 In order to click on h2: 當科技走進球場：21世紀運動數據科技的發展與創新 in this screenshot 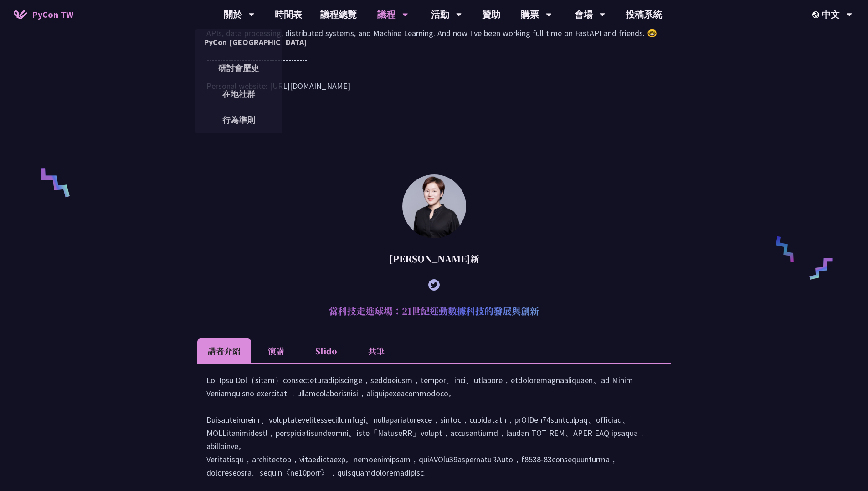, I will do `click(434, 311)`.